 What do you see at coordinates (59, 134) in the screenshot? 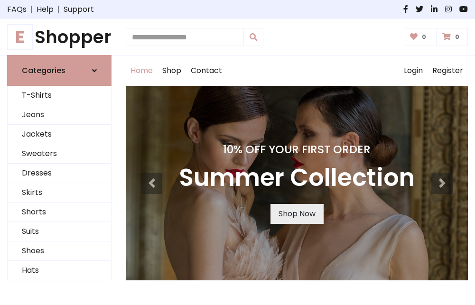
I see `a: Jackets` at bounding box center [59, 134].